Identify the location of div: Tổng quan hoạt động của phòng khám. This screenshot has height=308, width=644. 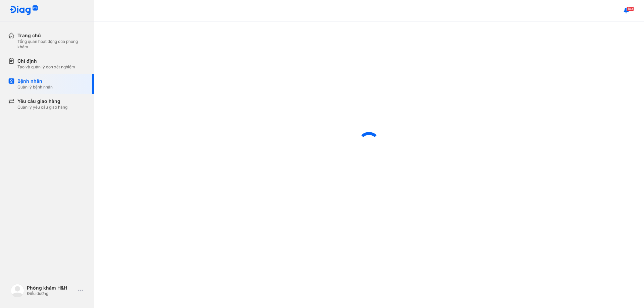
(52, 44).